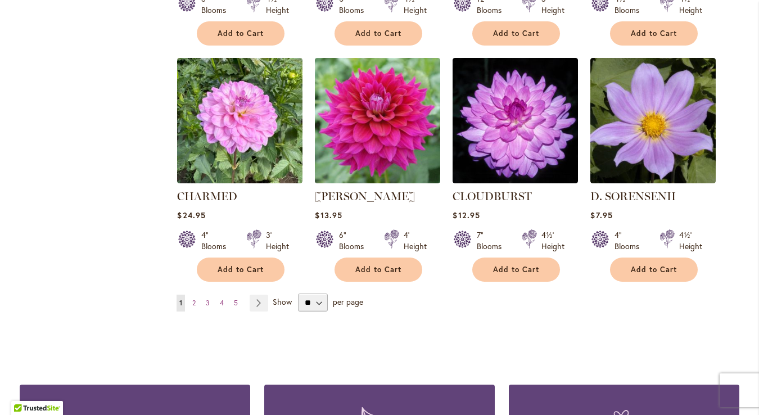  What do you see at coordinates (515, 120) in the screenshot?
I see `img: Cloudburst` at bounding box center [515, 120].